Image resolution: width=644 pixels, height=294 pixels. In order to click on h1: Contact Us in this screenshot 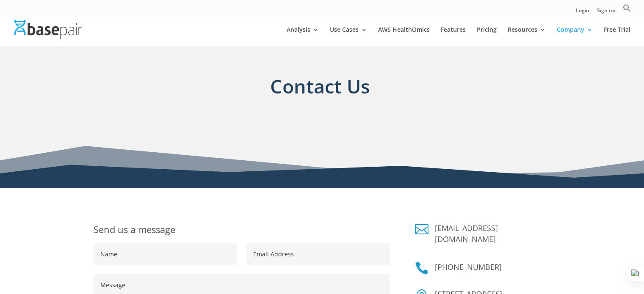, I will do `click(320, 93)`.